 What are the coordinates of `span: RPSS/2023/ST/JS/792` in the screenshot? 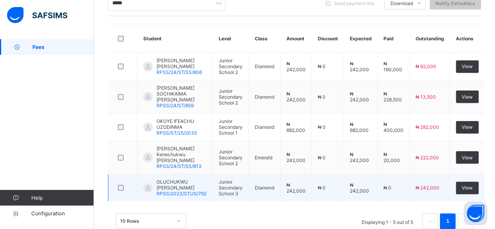 It's located at (182, 193).